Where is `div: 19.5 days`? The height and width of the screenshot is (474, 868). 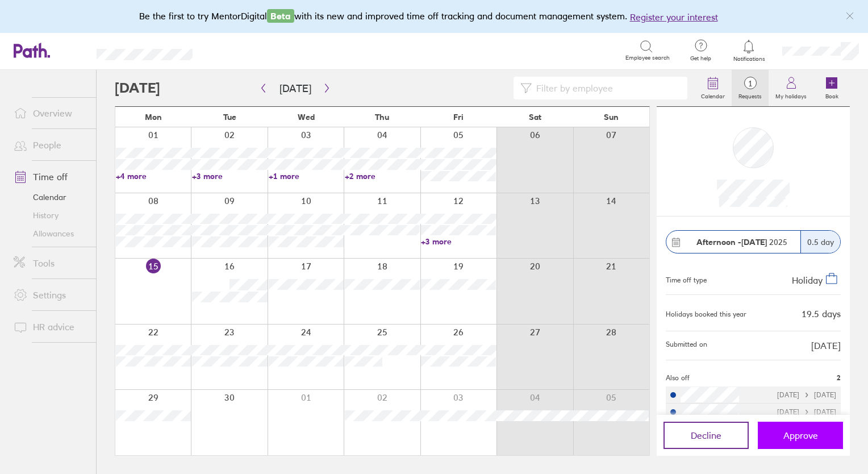 div: 19.5 days is located at coordinates (821, 313).